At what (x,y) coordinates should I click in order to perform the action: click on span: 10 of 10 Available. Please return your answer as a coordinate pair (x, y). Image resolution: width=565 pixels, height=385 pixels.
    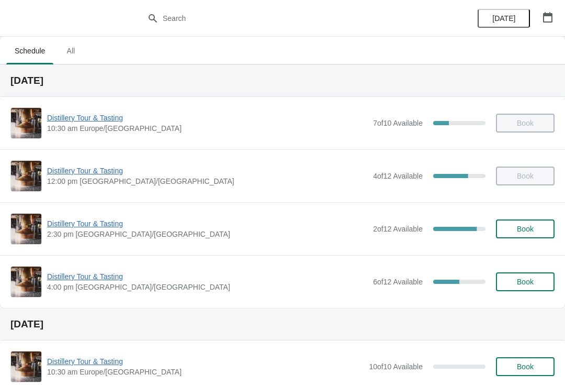
    Looking at the image, I should click on (396, 366).